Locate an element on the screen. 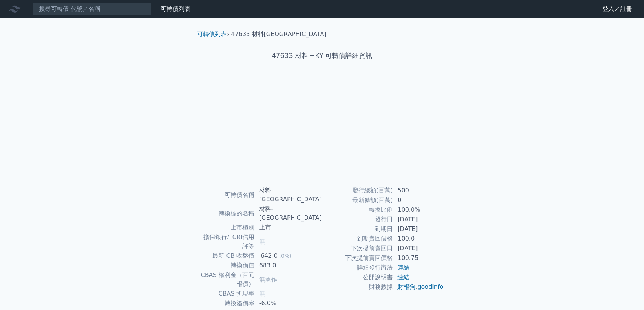 The image size is (644, 310). td: 詳細發行辦法 is located at coordinates (358, 268).